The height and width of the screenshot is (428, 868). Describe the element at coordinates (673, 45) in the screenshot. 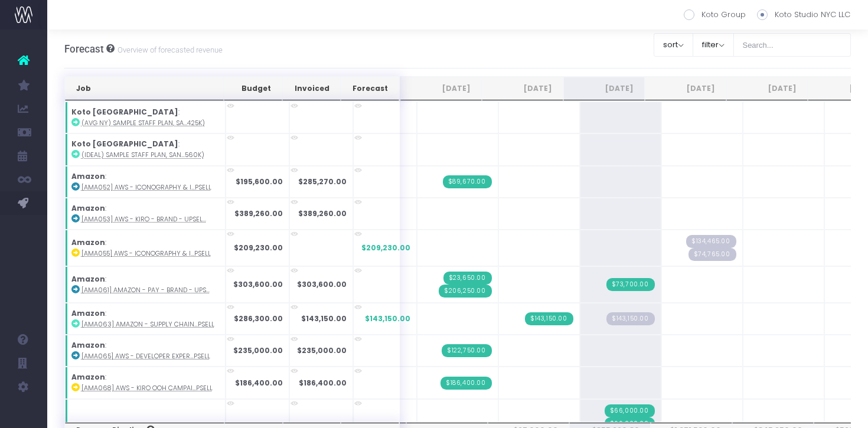

I see `button: sort` at that location.